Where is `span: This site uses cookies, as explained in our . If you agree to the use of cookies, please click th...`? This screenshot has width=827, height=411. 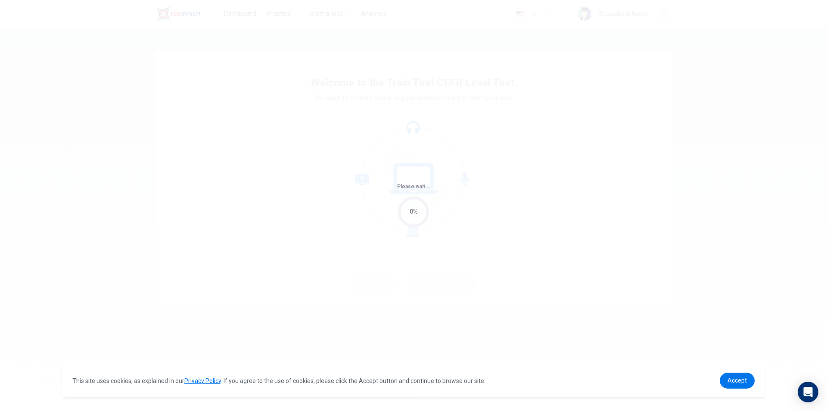
span: This site uses cookies, as explained in our . If you agree to the use of cookies, please click th... is located at coordinates (279, 381).